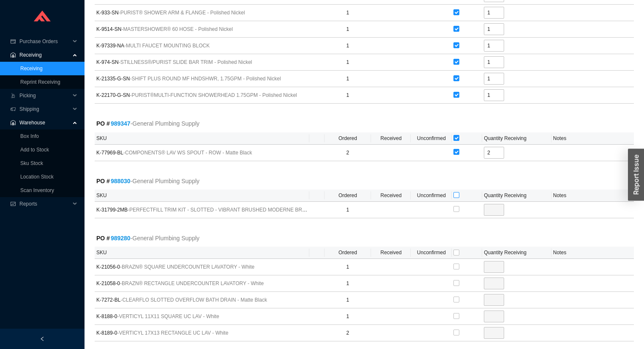  Describe the element at coordinates (194, 300) in the screenshot. I see `span: - CLEARFLO SLOTTED OVERFLOW BATH DRAIN - Matte Black` at that location.